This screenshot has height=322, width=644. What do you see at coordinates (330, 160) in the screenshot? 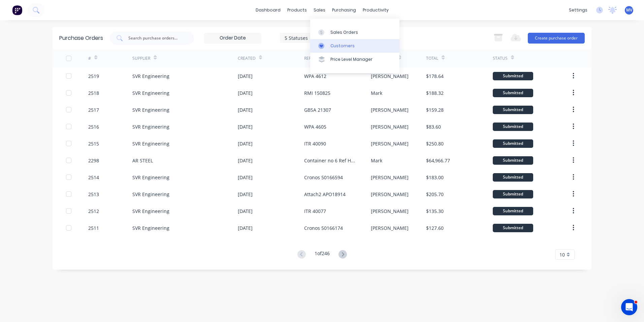
I see `div: Container no 6 Ref HT-251504R1` at bounding box center [330, 160].